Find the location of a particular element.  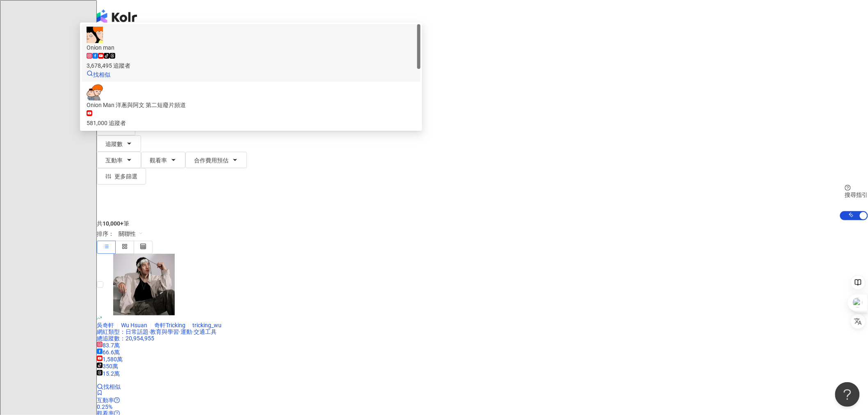

span: 66.6萬 is located at coordinates (108, 353).